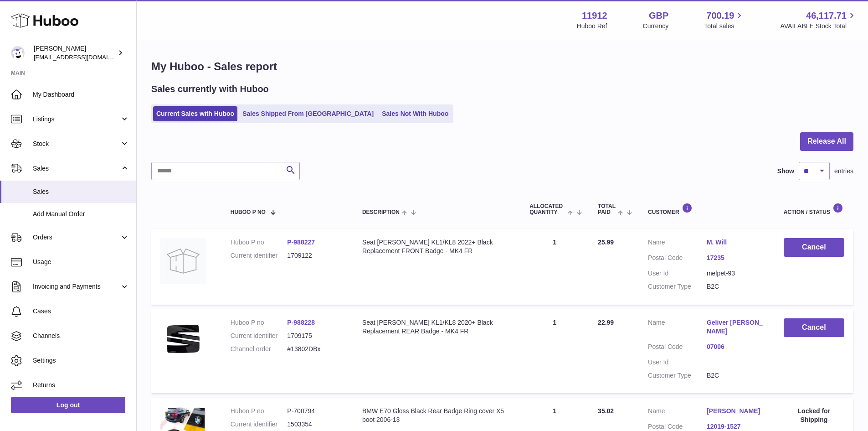 The height and width of the screenshot is (431, 868). Describe the element at coordinates (210, 89) in the screenshot. I see `h2: Sales currently with Huboo` at that location.